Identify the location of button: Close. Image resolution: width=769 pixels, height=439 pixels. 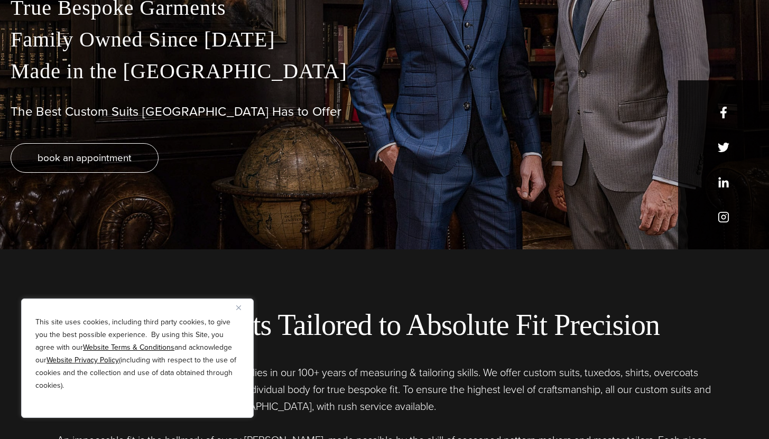
(242, 307).